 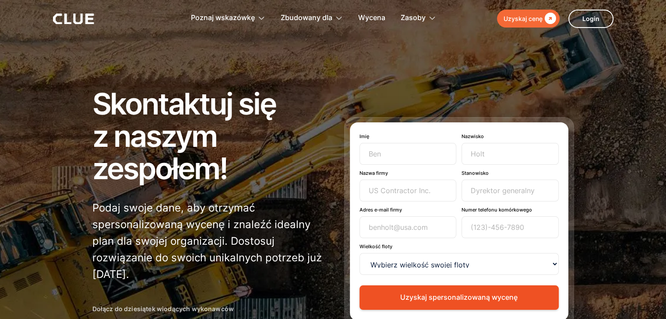 I want to click on font: Podaj swoje dane, aby otrzymać spersonalizowaną wycenę i znaleźć idealny plan dla swojej organiza..., so click(x=207, y=241).